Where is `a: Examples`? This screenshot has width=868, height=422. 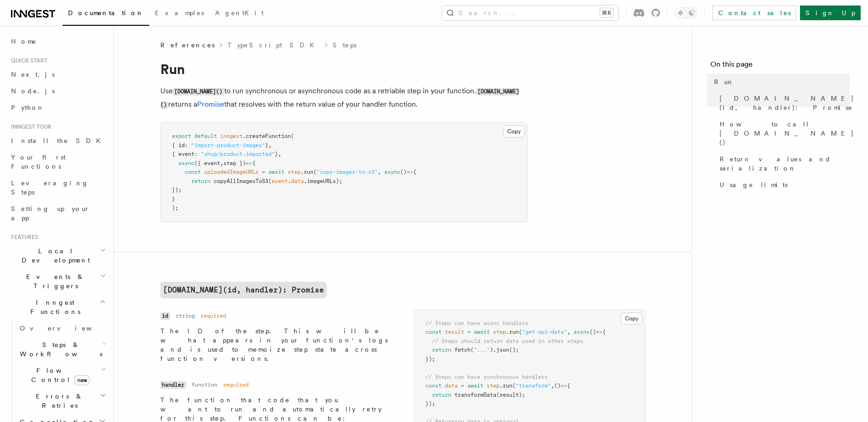
a: Examples is located at coordinates (179, 14).